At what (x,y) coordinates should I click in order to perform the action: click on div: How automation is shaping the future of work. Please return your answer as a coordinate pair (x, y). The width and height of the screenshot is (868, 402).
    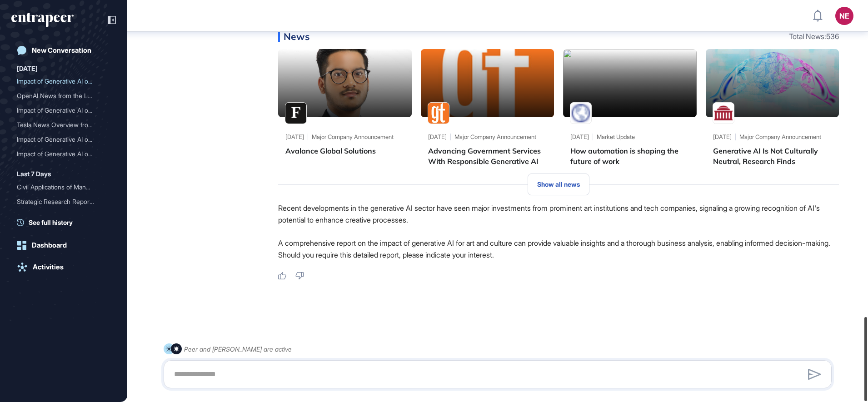
    Looking at the image, I should click on (630, 156).